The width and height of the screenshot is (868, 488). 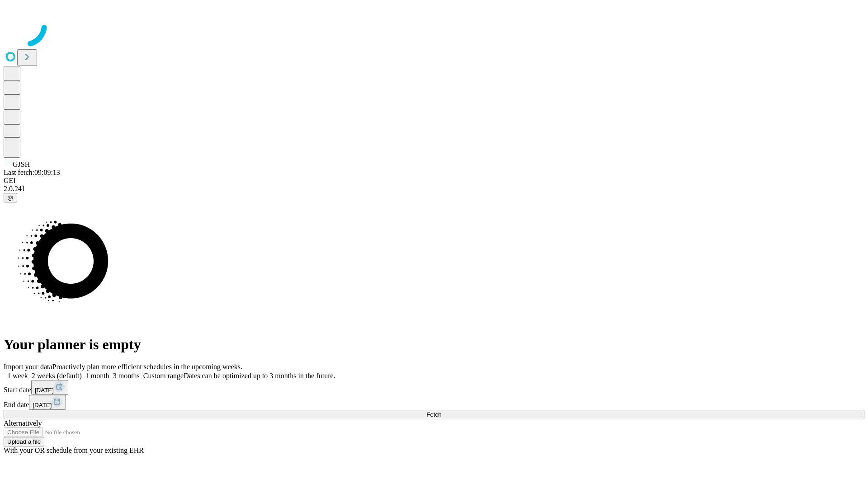 I want to click on span: 2 weeks (default), so click(x=56, y=376).